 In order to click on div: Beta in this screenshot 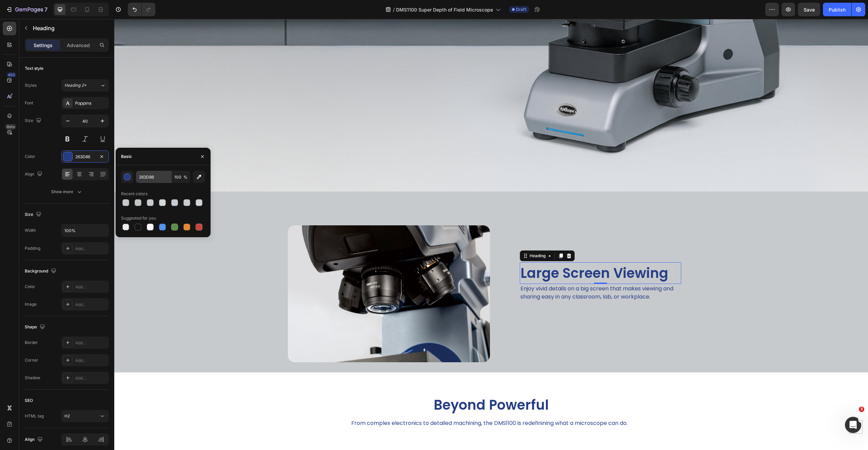, I will do `click(11, 127)`.